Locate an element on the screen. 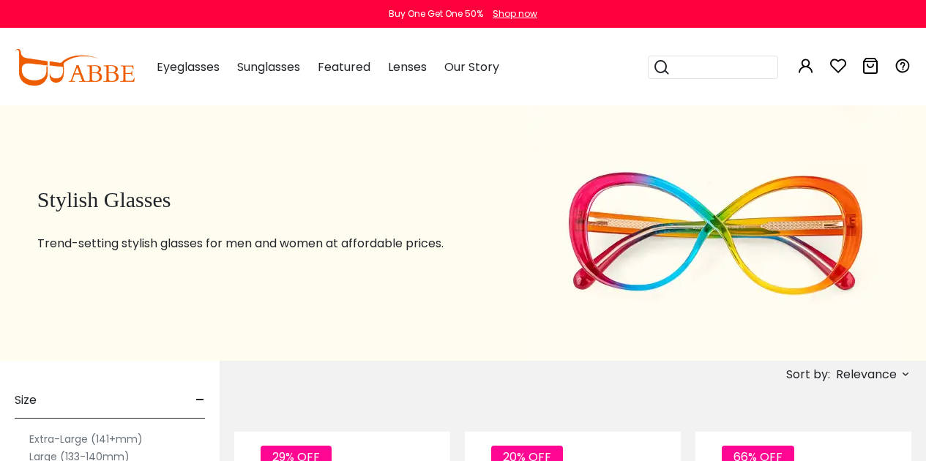 This screenshot has height=461, width=926. span: Eyeglasses is located at coordinates (188, 67).